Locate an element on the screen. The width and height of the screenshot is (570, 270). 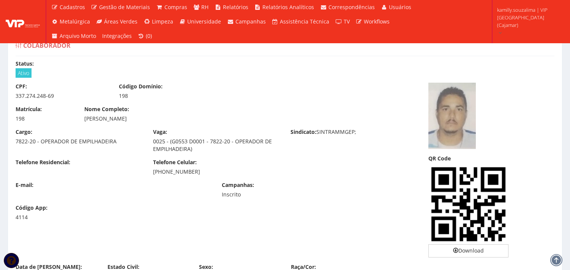
img: logo is located at coordinates (23, 22).